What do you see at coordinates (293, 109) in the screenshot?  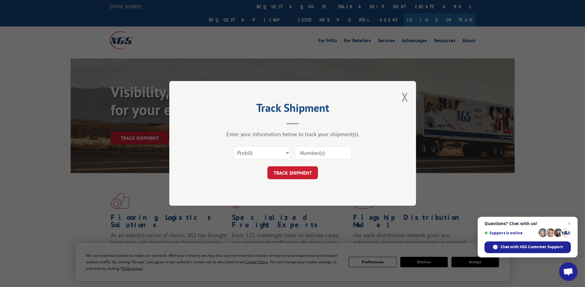 I see `h2: Track Shipment` at bounding box center [293, 109].